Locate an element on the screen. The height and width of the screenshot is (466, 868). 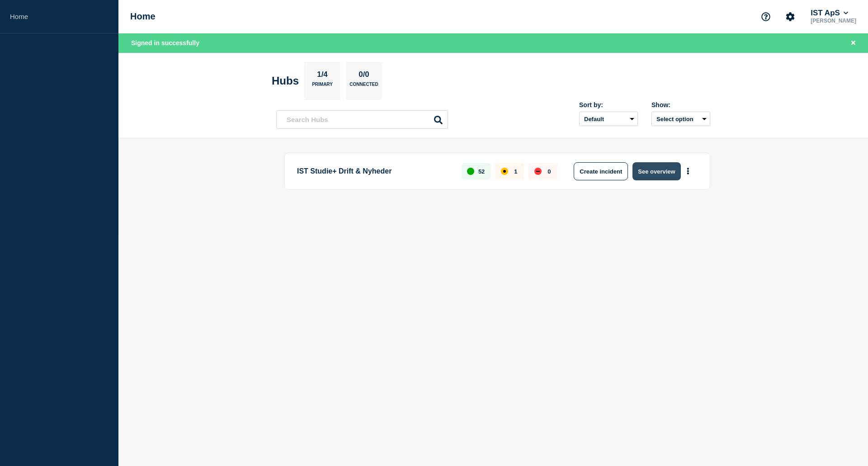
div: Show: is located at coordinates (681, 105).